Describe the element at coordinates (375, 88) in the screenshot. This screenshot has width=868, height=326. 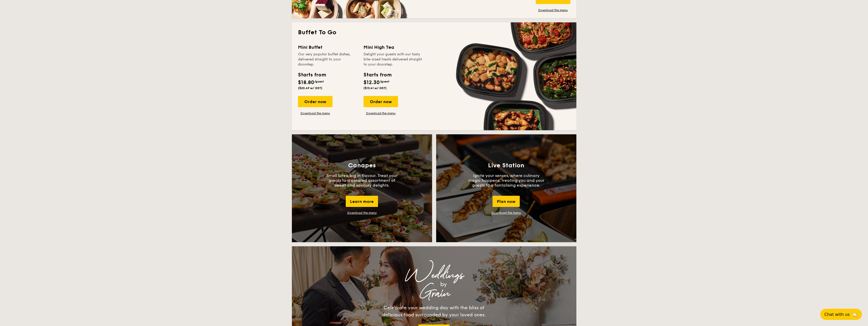
I see `span: ($13.41 w/ GST)` at that location.